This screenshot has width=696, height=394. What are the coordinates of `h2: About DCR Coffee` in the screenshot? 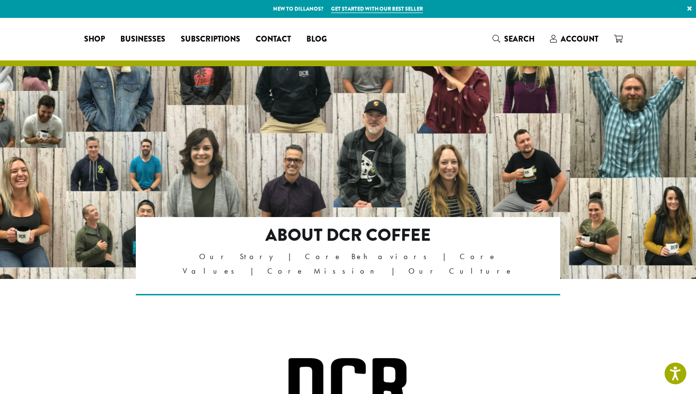 It's located at (348, 235).